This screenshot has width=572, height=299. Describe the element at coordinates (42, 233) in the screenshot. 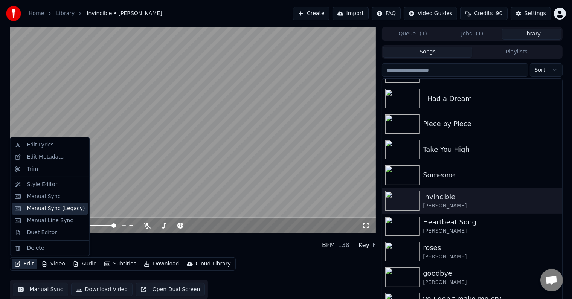

I see `div: Duet Editor` at that location.